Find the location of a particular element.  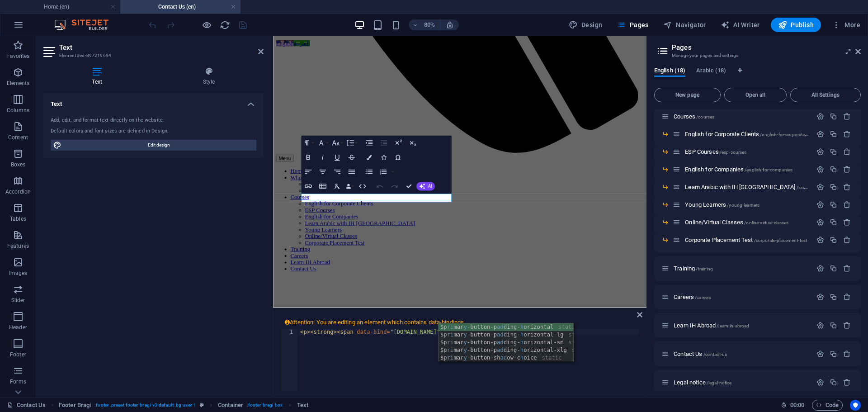

span: Click to select. Double-click to edit is located at coordinates (75, 405).